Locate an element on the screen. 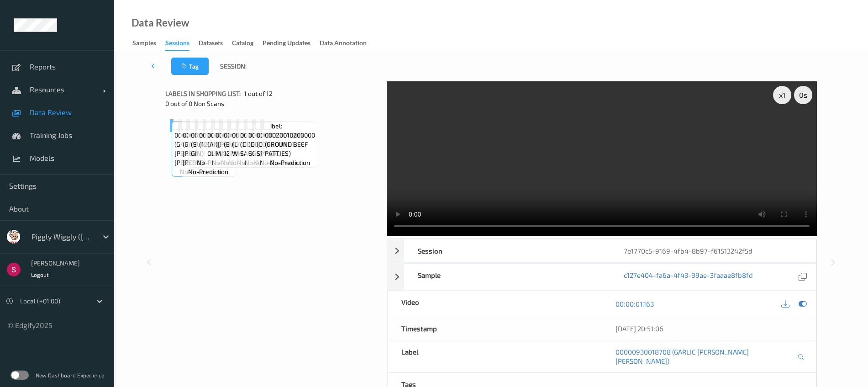 The height and width of the screenshot is (387, 868). span: Label: 00004900004255 (12OZ12PKCANSCORE) is located at coordinates (231, 135).